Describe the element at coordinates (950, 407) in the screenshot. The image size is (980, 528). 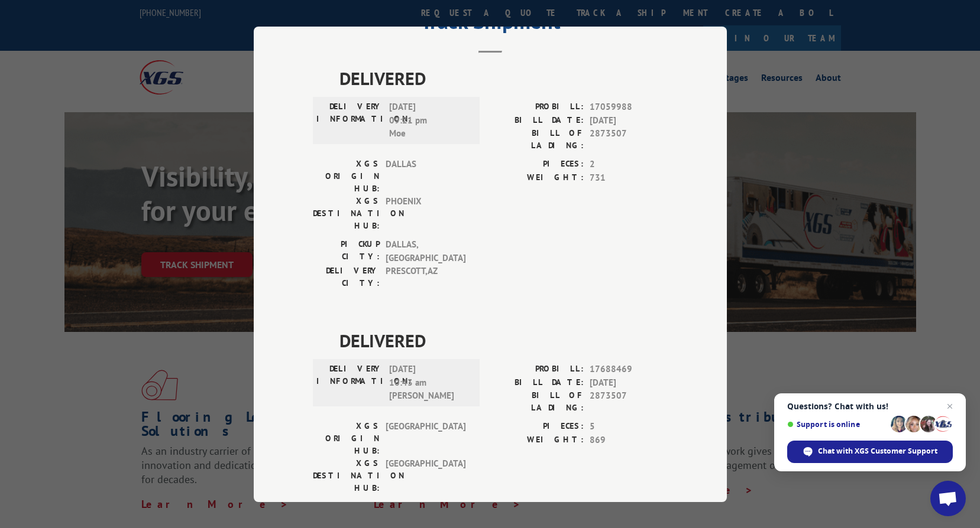
I see `span: Close chat` at that location.